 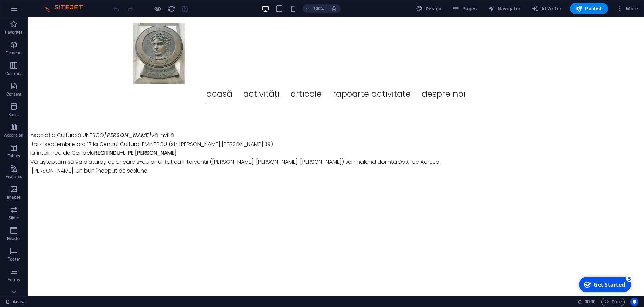 What do you see at coordinates (29, 10) in the screenshot?
I see `div: Get Started 5 items remaining, 0% complete` at bounding box center [29, 10].